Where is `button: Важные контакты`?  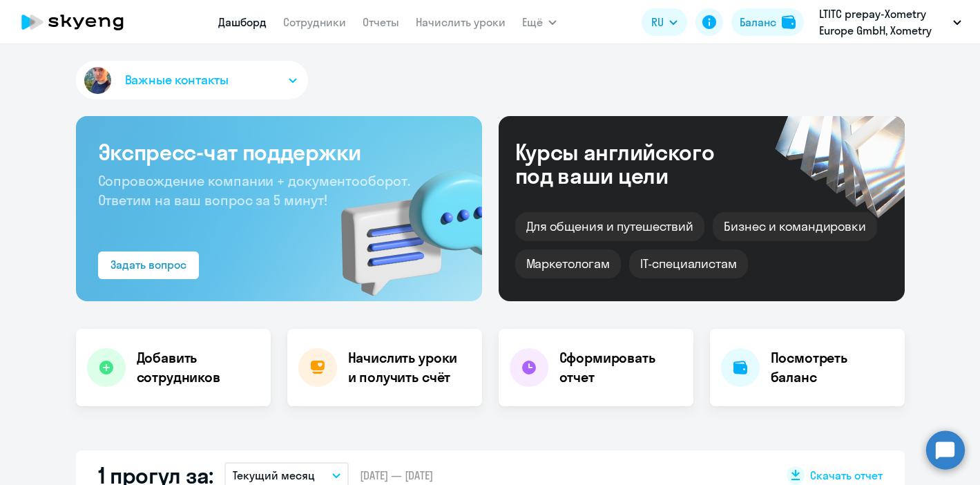 button: Важные контакты is located at coordinates (192, 80).